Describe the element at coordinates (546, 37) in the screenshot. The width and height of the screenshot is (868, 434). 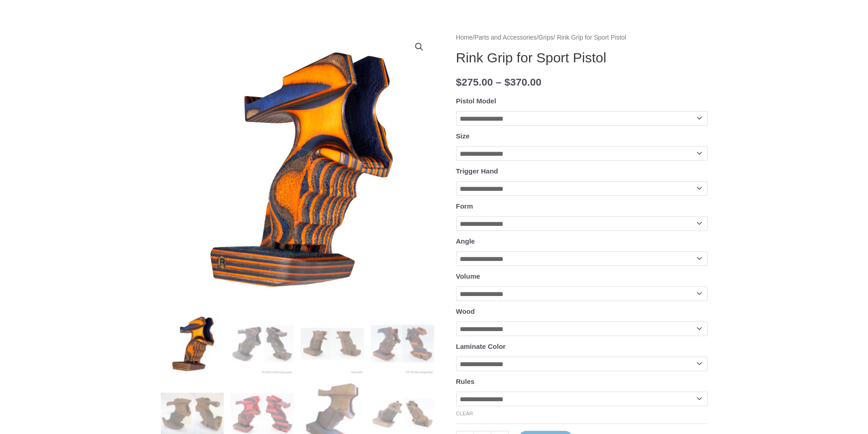
I see `a: Grips` at that location.